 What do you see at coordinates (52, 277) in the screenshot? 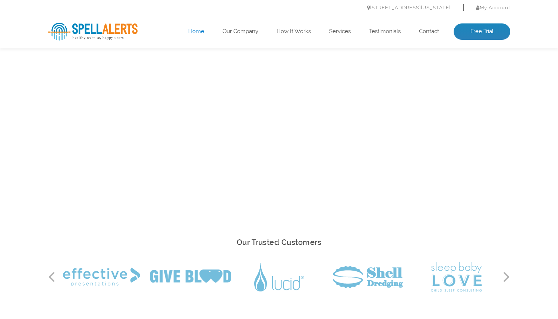
I see `button: Previous` at bounding box center [52, 277].